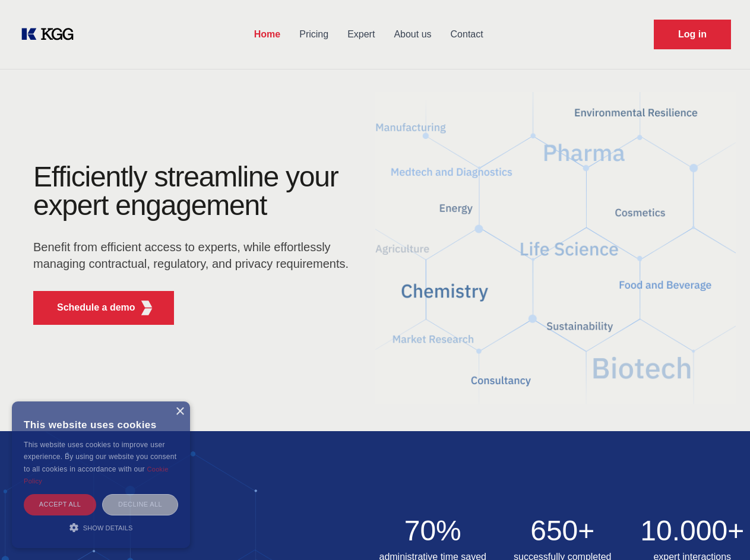 This screenshot has width=750, height=560. What do you see at coordinates (104, 308) in the screenshot?
I see `button: Schedule a demoKGG Fifth Element RED` at bounding box center [104, 308].